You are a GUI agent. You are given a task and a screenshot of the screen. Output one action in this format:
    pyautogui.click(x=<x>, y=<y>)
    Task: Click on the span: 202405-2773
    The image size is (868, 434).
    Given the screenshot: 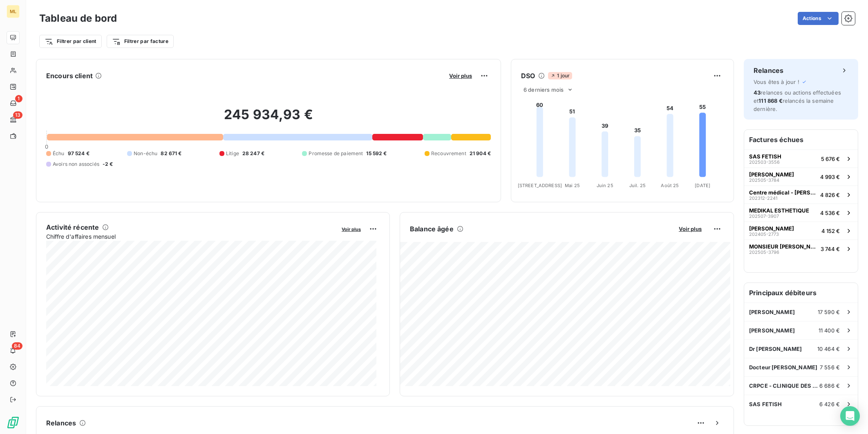 What is the action you would take?
    pyautogui.click(x=764, y=234)
    